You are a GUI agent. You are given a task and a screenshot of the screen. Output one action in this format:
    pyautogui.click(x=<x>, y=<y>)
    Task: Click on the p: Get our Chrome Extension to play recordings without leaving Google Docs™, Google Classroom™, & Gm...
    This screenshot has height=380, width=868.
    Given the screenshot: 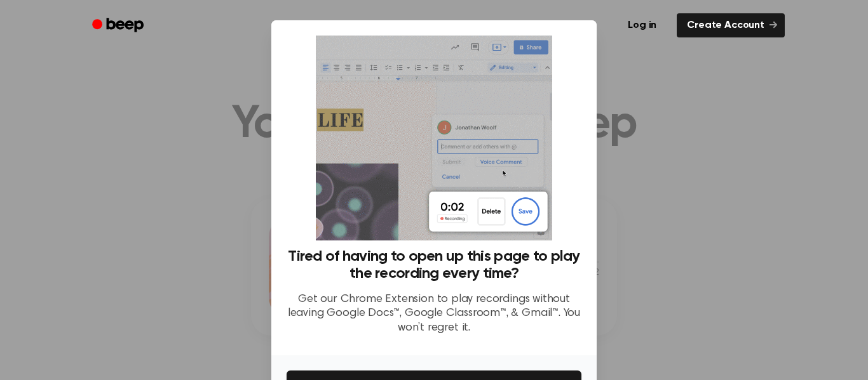 What is the action you would take?
    pyautogui.click(x=434, y=315)
    